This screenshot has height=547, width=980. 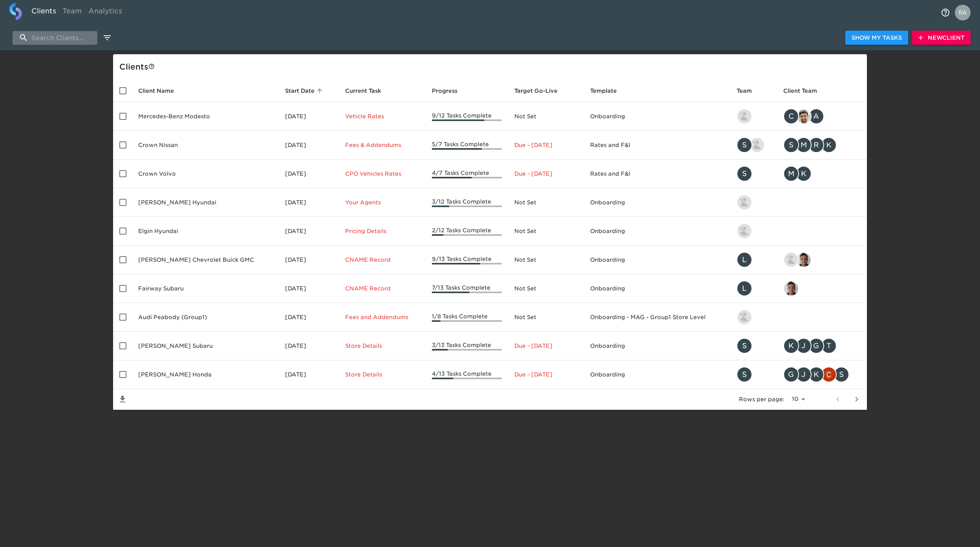 I want to click on td: 3/12 Tasks Complete, so click(x=467, y=203).